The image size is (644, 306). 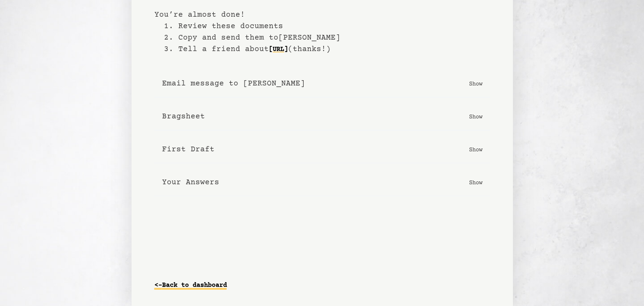 I want to click on button: Your Answers Show, so click(x=322, y=182).